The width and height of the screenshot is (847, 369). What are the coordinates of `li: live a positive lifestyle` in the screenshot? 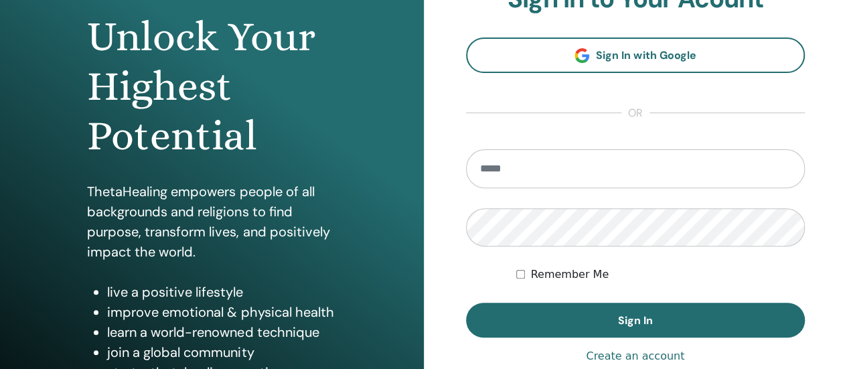 It's located at (222, 292).